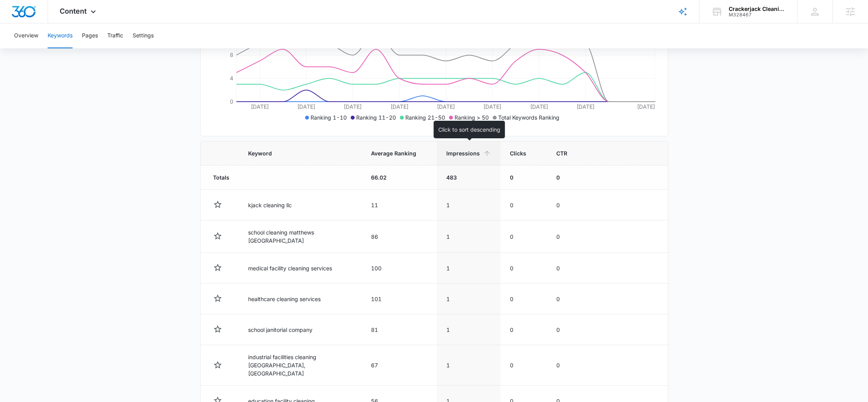 The height and width of the screenshot is (402, 868). What do you see at coordinates (300, 330) in the screenshot?
I see `td: school janitorial company` at bounding box center [300, 330].